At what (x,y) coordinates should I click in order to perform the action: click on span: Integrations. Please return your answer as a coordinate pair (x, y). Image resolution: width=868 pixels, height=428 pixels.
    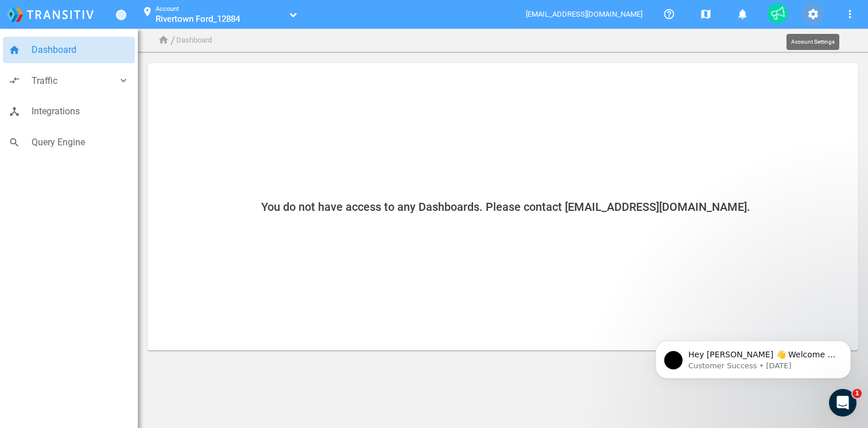
    Looking at the image, I should click on (80, 112).